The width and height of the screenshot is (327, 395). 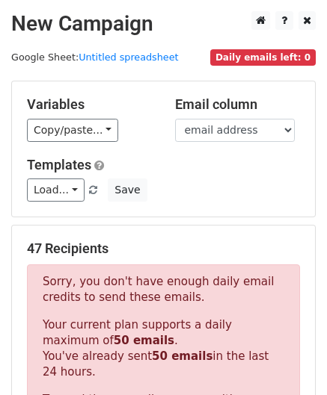 What do you see at coordinates (90, 105) in the screenshot?
I see `h5: Variables` at bounding box center [90, 105].